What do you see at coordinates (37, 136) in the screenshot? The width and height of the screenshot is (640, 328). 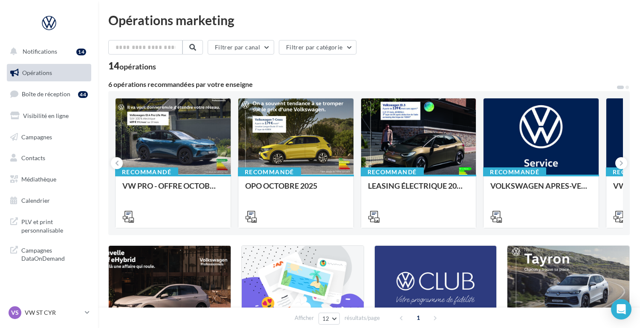 I see `span: Campagnes` at bounding box center [37, 136].